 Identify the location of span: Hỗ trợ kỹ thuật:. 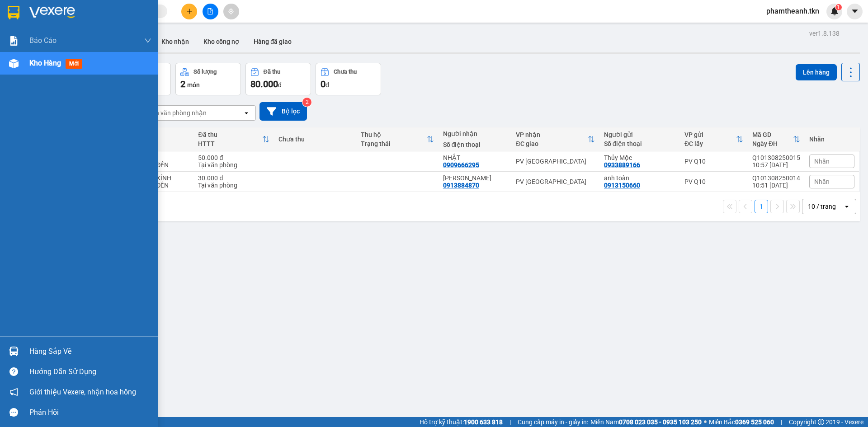
(461, 422).